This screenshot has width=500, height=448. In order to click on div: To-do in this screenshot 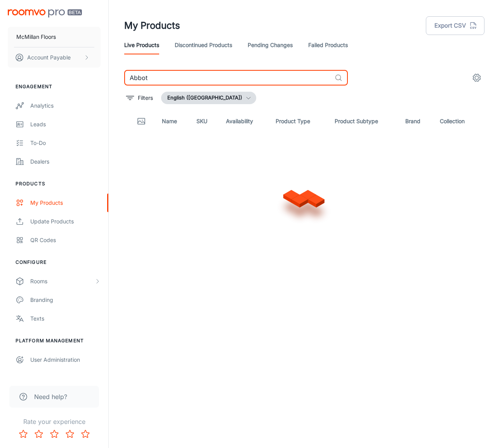, I will do `click(65, 143)`.